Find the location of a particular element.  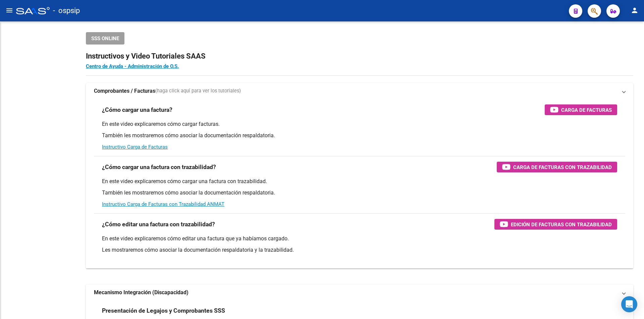

p: En este video explicaremos cómo cargar una factura con trazabilidad. is located at coordinates (360, 181).